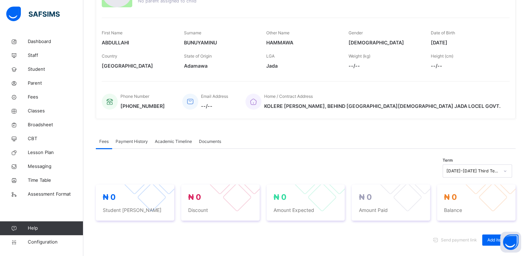 This screenshot has width=528, height=256. I want to click on span: Messaging, so click(56, 167).